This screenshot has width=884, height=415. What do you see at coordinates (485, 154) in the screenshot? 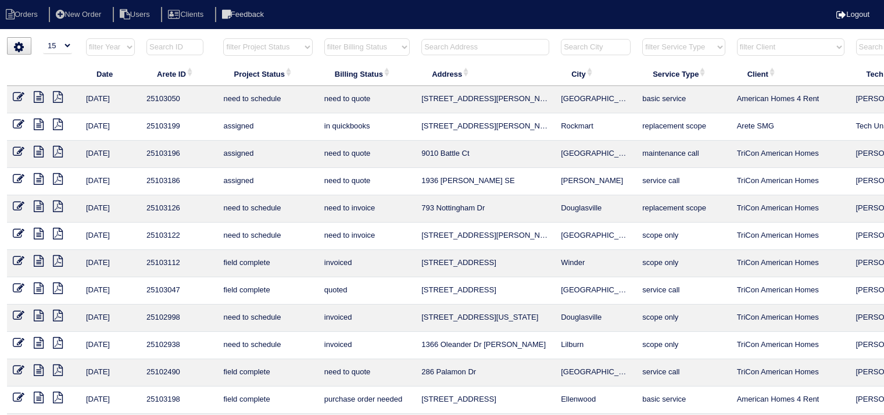
I see `td: 9010 Battle Ct` at bounding box center [485, 154].